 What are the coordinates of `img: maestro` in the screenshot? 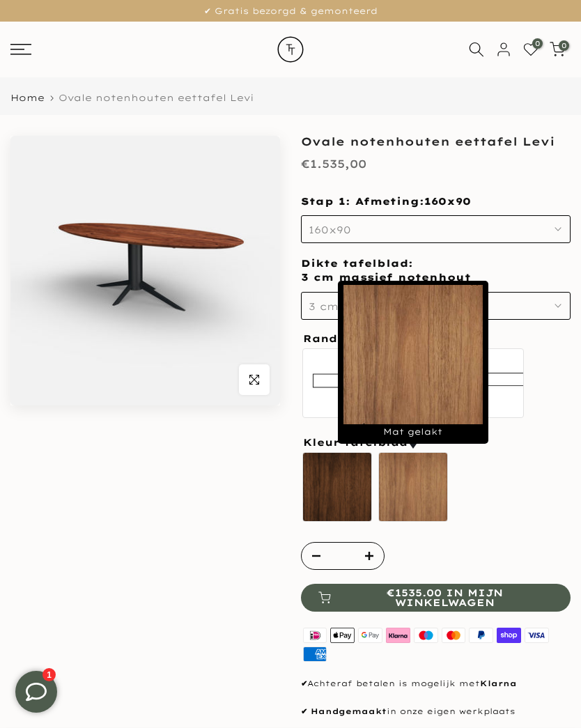 It's located at (425, 634).